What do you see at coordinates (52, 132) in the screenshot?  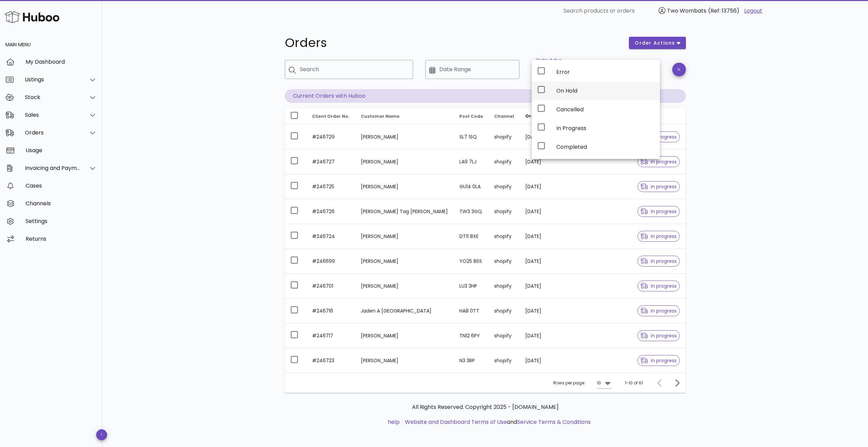 I see `div: Orders` at bounding box center [52, 132].